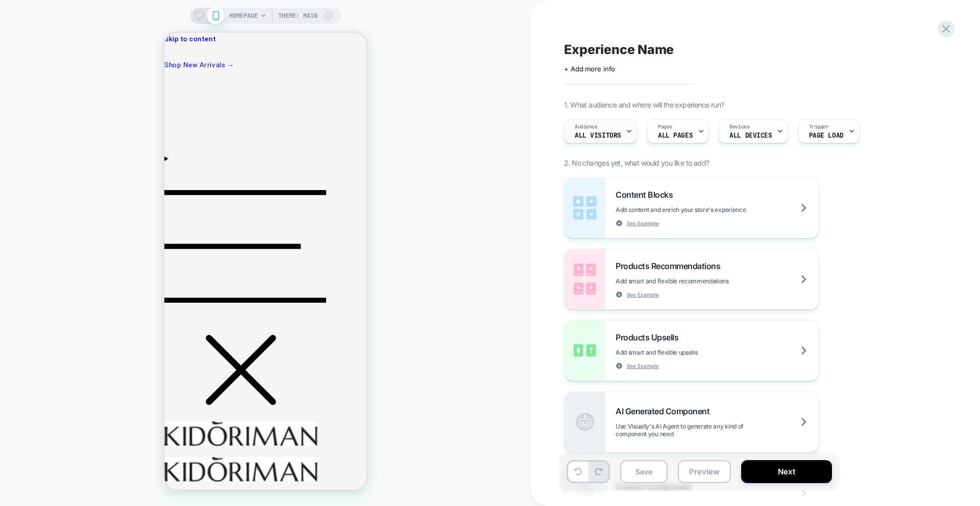 This screenshot has width=980, height=506. Describe the element at coordinates (589, 69) in the screenshot. I see `span: + Add more info` at that location.